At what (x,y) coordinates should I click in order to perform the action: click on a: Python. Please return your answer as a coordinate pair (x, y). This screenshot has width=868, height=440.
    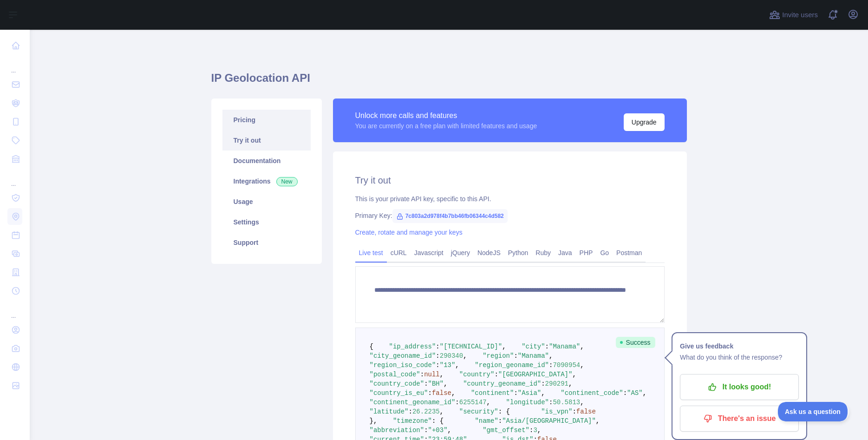
    Looking at the image, I should click on (518, 253).